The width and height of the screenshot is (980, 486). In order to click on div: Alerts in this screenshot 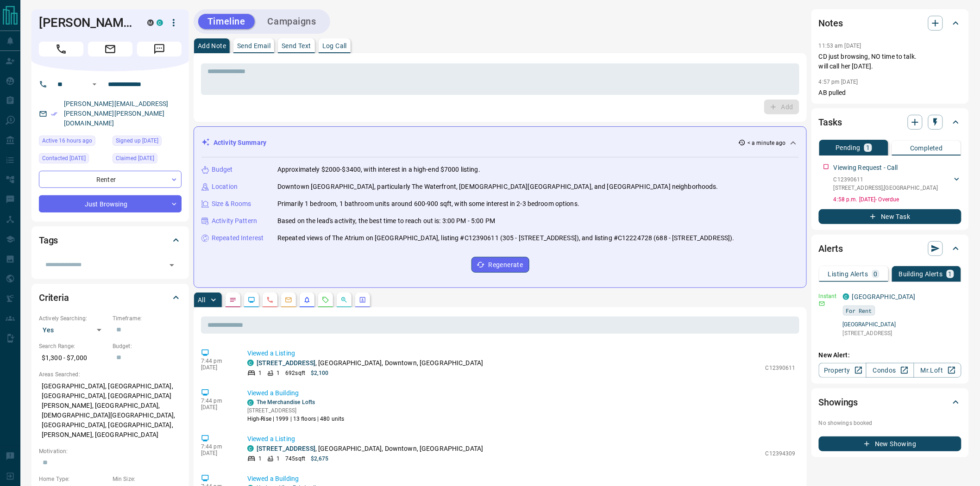, I will do `click(890, 249)`.